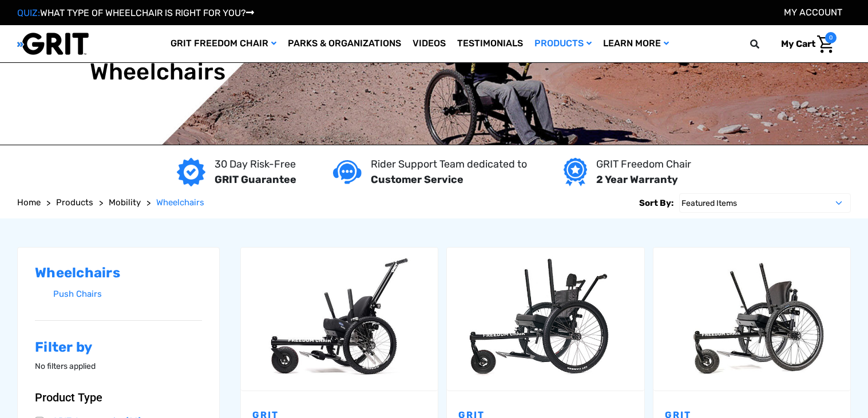  Describe the element at coordinates (576, 172) in the screenshot. I see `img: Year warranty` at that location.